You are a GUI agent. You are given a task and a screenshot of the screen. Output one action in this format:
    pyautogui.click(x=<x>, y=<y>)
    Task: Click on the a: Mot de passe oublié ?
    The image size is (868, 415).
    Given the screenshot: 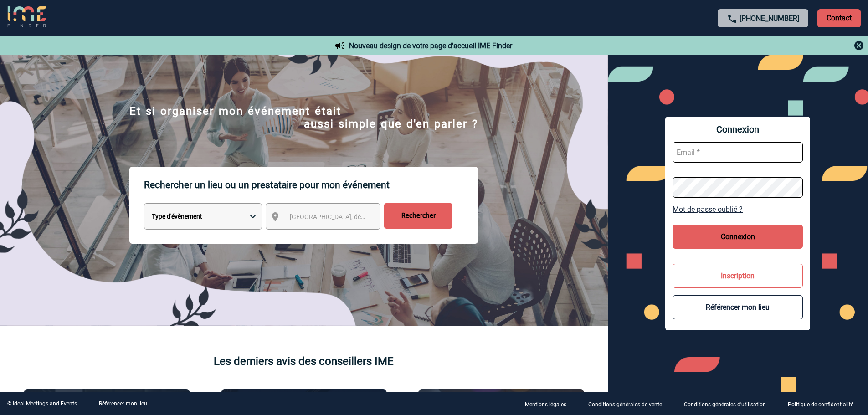 What is the action you would take?
    pyautogui.click(x=737, y=209)
    